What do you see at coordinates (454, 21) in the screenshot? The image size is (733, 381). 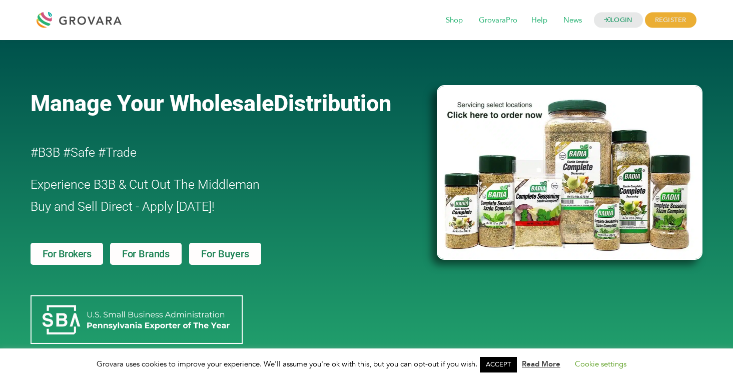 I see `a: Shop` at bounding box center [454, 21].